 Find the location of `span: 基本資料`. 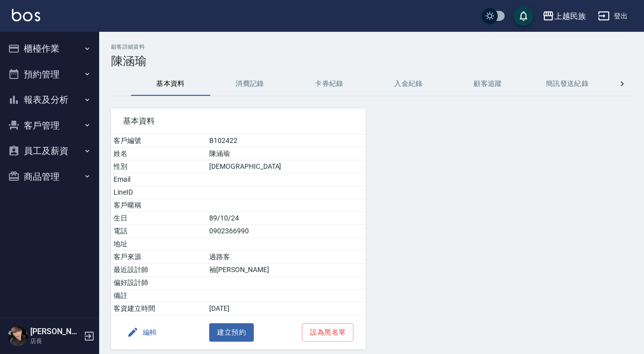

span: 基本資料 is located at coordinates (239, 121).